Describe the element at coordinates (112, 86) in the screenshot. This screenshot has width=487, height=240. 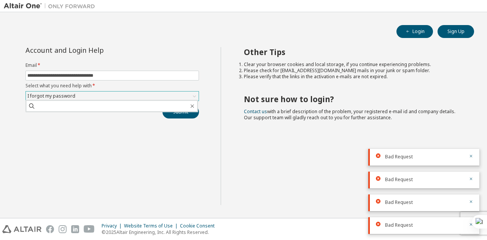
I see `label: Select what you need help with` at that location.